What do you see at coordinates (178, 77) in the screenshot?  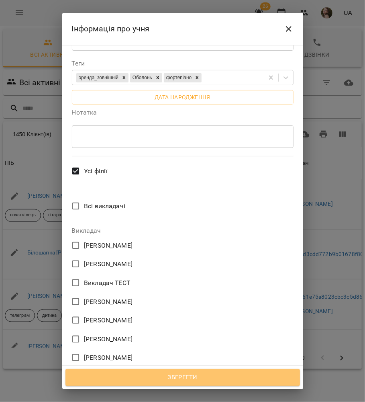 I see `div: фортепіано` at bounding box center [178, 77].